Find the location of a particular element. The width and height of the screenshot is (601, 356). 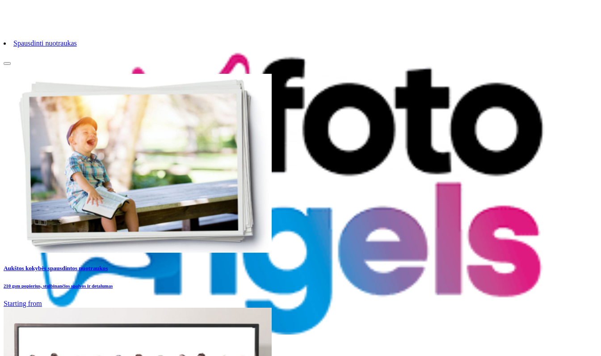

img: /fa2 is located at coordinates (300, 169).